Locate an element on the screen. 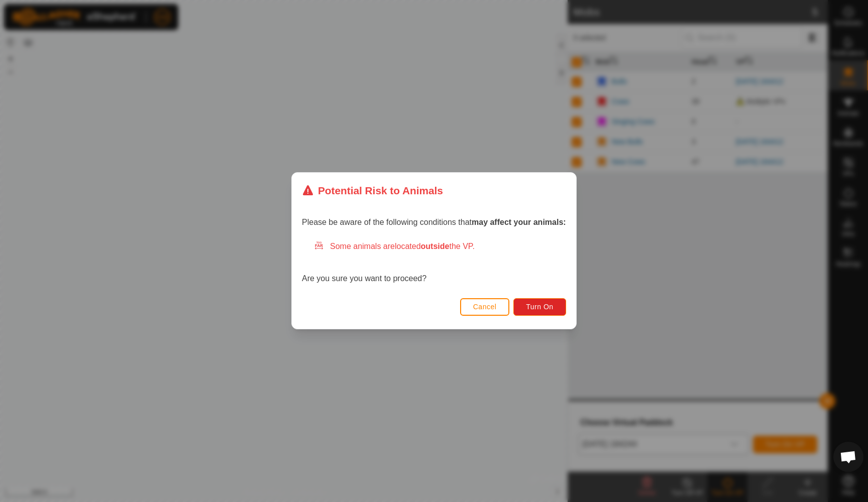 This screenshot has width=868, height=502. span: Turn On is located at coordinates (540, 307).